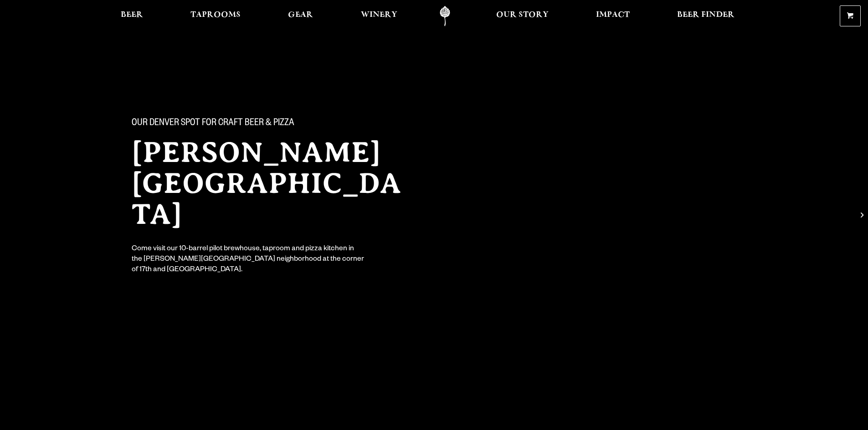  I want to click on span: Beer, so click(132, 15).